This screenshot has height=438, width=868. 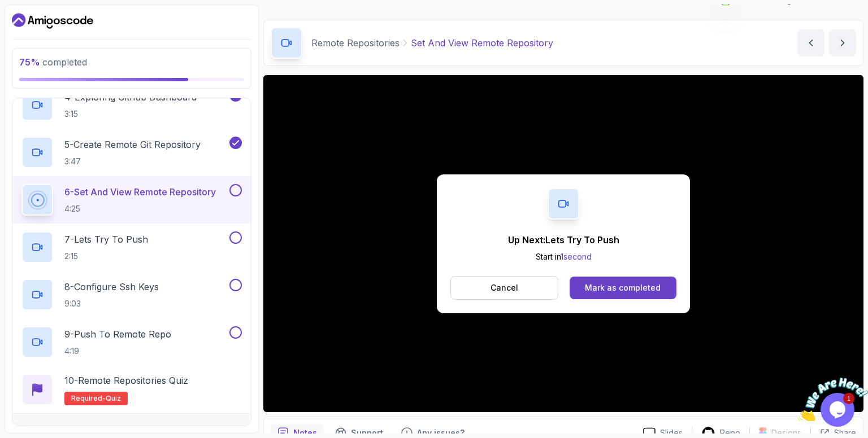 I want to click on p: Up Next: Lets Try To Push, so click(x=563, y=240).